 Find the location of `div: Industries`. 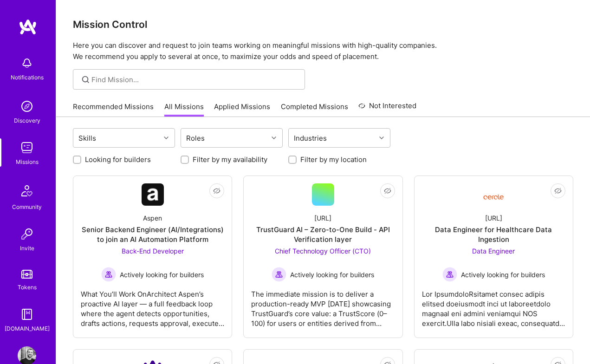

div: Industries is located at coordinates (310, 138).